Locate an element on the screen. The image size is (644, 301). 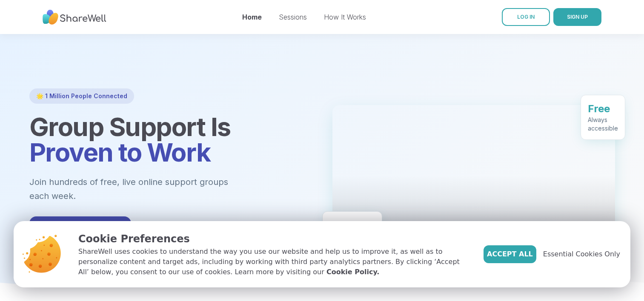
p: ShareWell uses cookies to understand the way you use our website and help us to improve it, as we... is located at coordinates (274, 262).